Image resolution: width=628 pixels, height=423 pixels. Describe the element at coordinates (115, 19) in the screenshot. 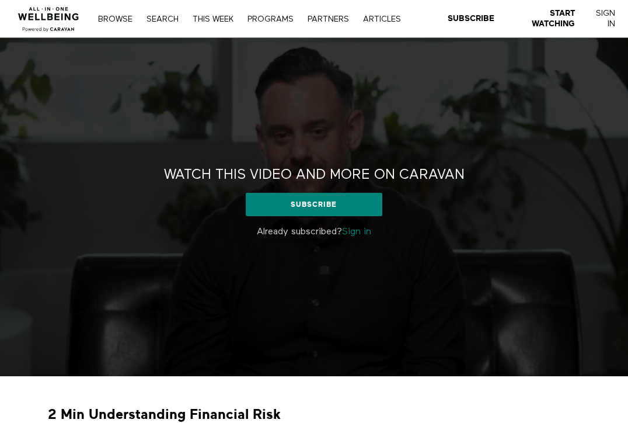

I see `a: Browse` at that location.